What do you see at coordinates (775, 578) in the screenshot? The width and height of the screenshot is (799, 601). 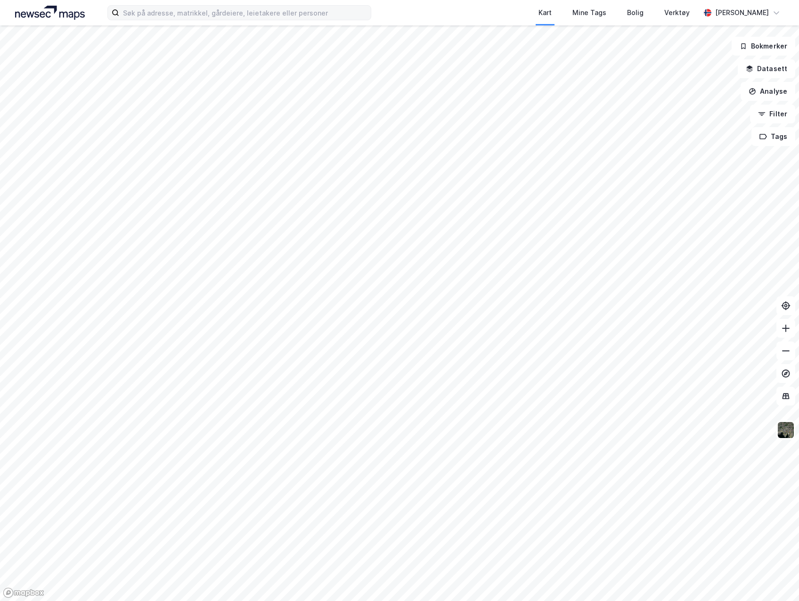 I see `div: Chat Widget` at bounding box center [775, 578].